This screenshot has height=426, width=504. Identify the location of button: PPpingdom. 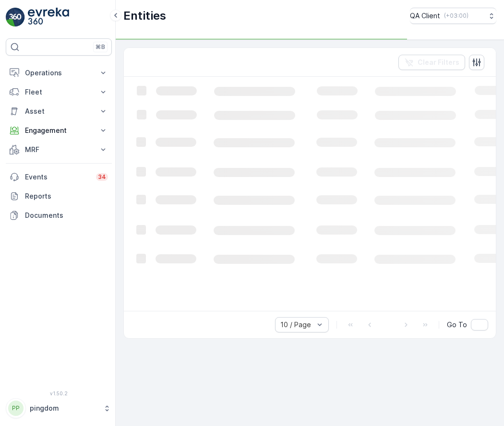
(59, 408).